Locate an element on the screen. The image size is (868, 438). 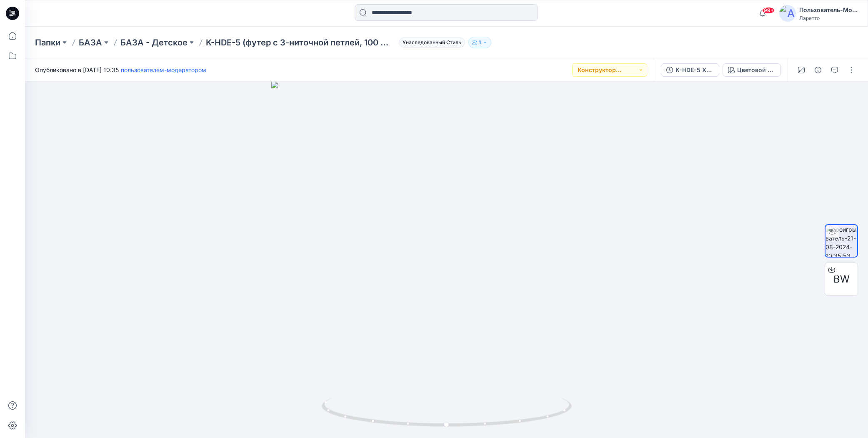
a: БАЗА - Детское is located at coordinates (154, 42).